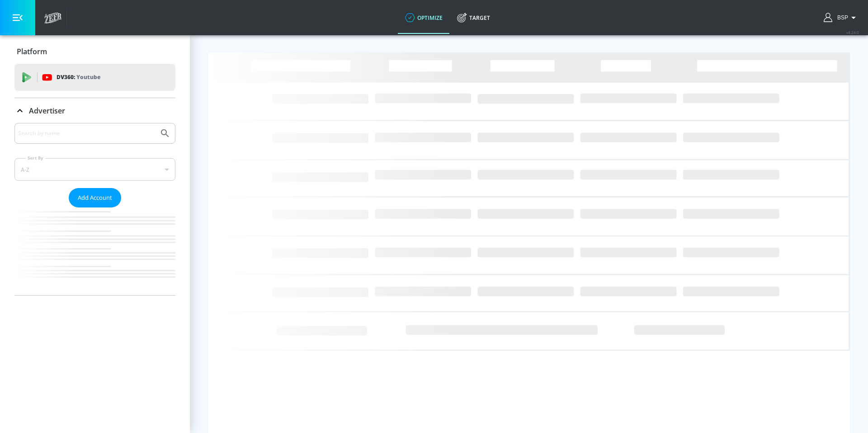 Image resolution: width=868 pixels, height=433 pixels. I want to click on p: Advertiser, so click(47, 111).